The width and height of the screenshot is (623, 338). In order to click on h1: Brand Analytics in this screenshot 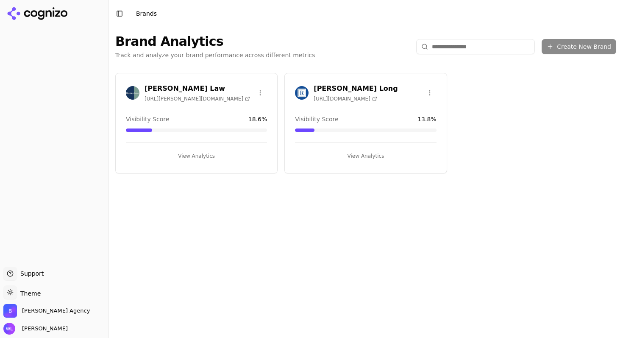, I will do `click(215, 42)`.